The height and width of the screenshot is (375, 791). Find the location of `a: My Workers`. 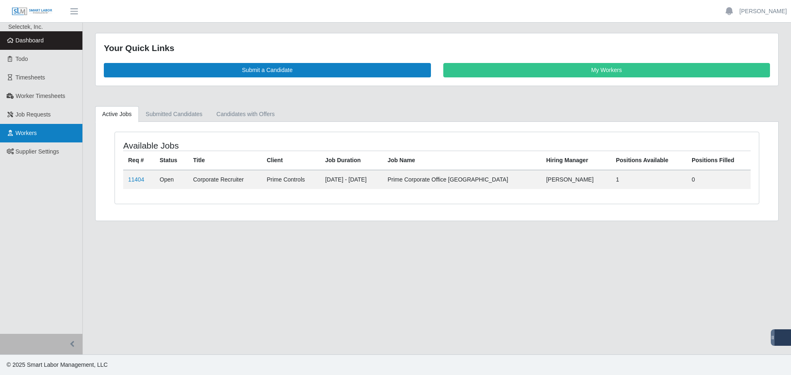

a: My Workers is located at coordinates (607, 70).